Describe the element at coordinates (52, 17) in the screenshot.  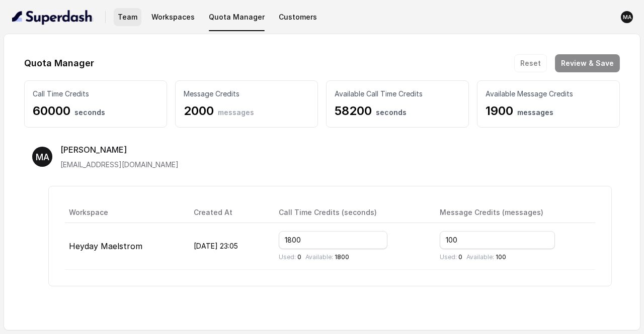
I see `img: light.svg` at that location.